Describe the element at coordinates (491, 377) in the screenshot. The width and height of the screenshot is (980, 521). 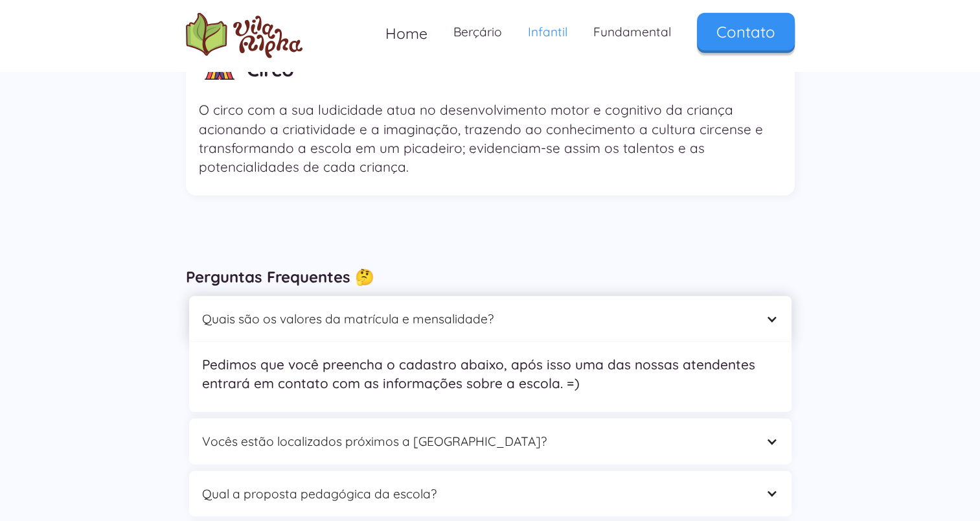
I see `nav: Quais são os valores da matrícula e mensalidade?` at that location.